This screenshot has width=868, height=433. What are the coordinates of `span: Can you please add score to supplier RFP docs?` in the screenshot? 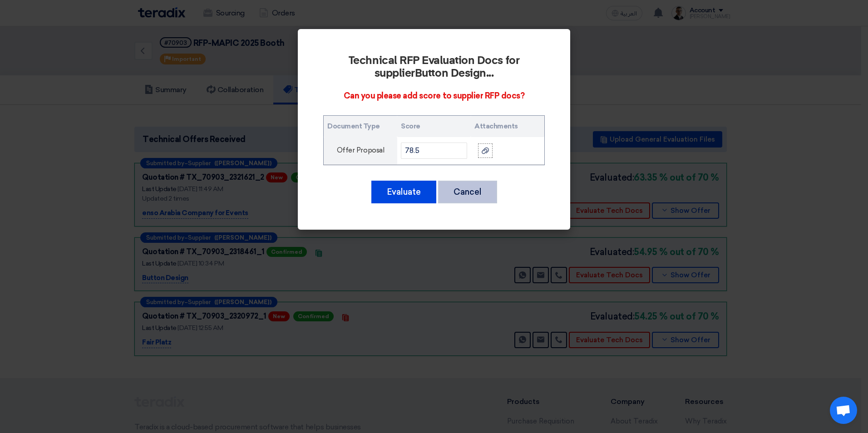 It's located at (434, 95).